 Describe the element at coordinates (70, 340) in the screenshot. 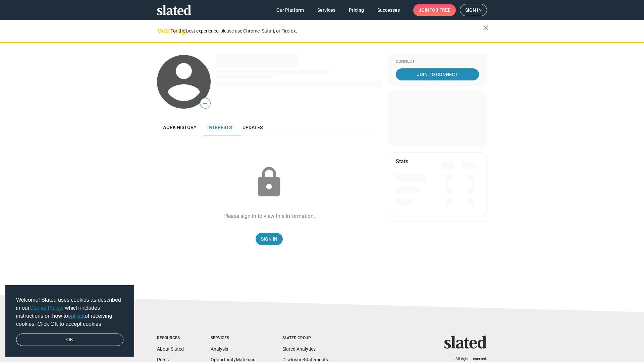

I see `a: dismiss cookie message` at that location.